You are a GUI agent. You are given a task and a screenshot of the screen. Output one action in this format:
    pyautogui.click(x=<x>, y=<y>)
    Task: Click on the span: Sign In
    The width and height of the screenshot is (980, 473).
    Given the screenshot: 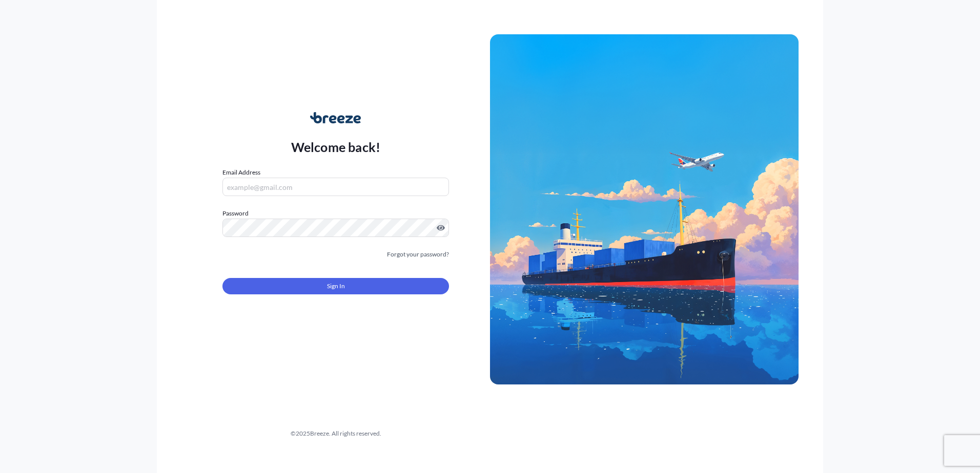 What is the action you would take?
    pyautogui.click(x=336, y=286)
    